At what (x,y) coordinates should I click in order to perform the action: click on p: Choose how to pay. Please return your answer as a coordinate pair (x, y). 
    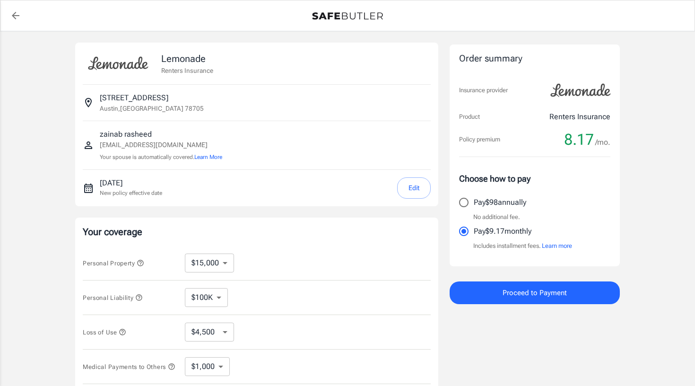
    Looking at the image, I should click on (534, 178).